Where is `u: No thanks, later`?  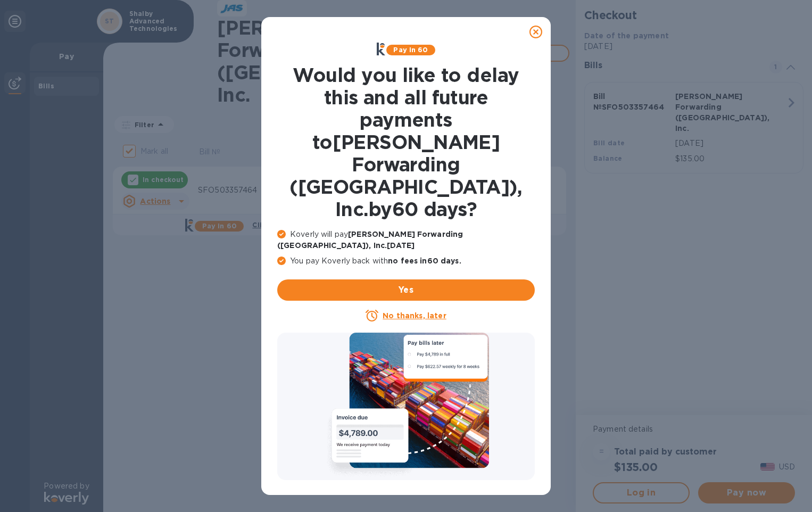 u: No thanks, later is located at coordinates (414, 315).